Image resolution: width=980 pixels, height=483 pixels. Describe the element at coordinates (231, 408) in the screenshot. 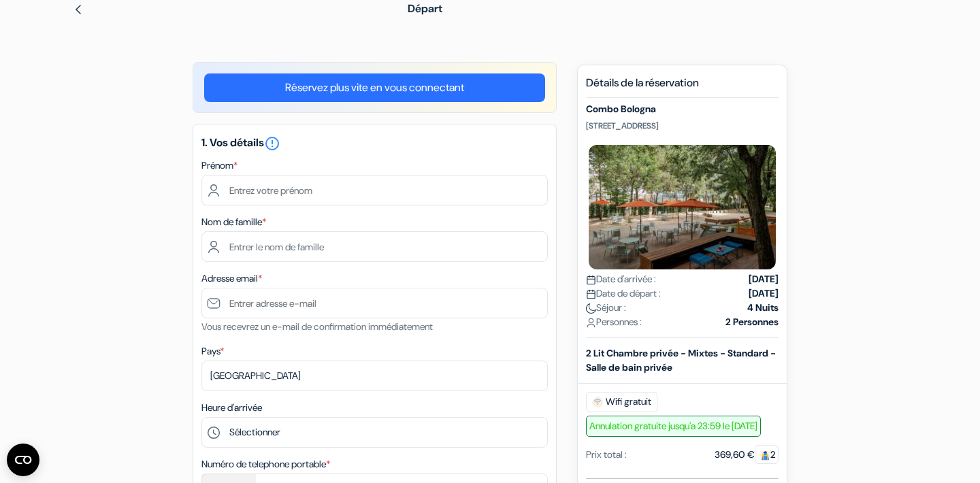

I see `label: Heure d'arrivée` at that location.